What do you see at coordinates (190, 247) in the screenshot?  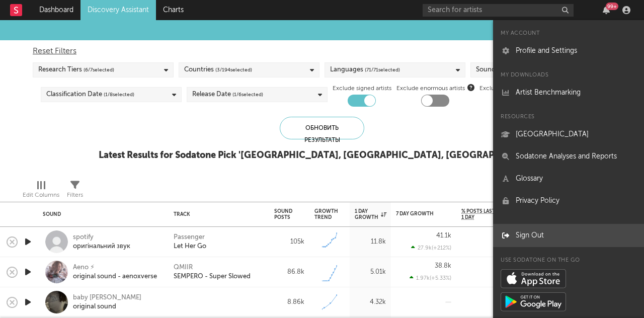 I see `div: Let Her Go` at bounding box center [190, 247].